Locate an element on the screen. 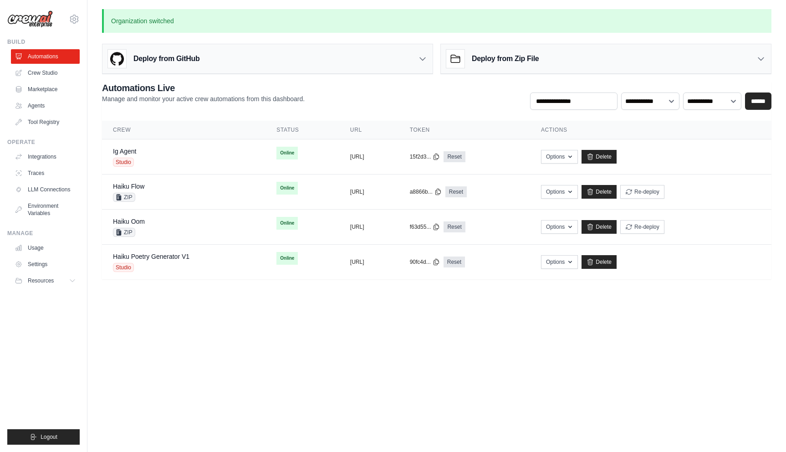 The image size is (786, 452). a: Haiku Oom is located at coordinates (129, 221).